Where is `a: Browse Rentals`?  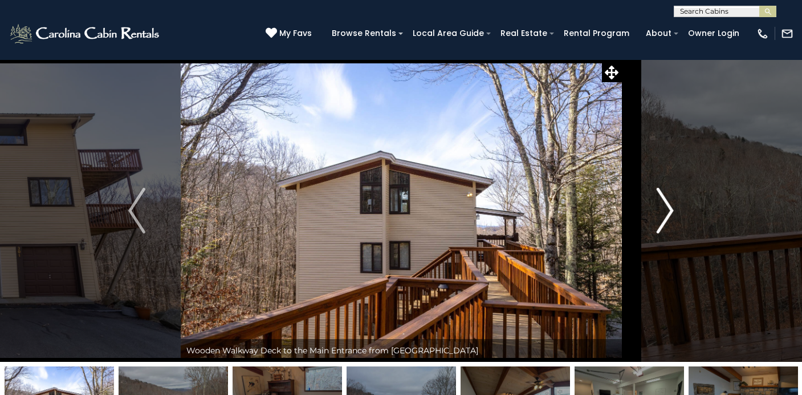 a: Browse Rentals is located at coordinates (364, 33).